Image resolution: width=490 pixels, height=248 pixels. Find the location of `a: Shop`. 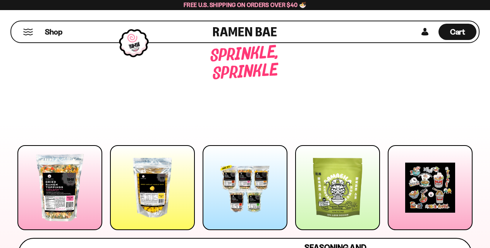

a: Shop is located at coordinates (54, 32).